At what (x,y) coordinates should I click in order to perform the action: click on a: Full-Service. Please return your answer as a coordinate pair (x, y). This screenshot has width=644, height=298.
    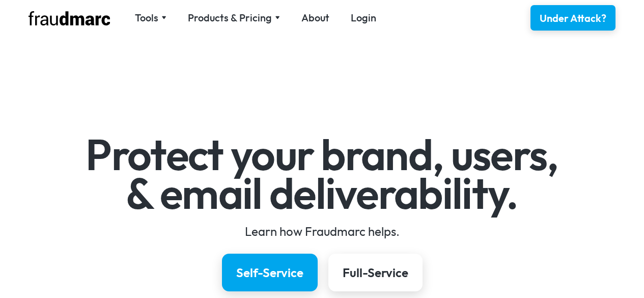
    Looking at the image, I should click on (375, 273).